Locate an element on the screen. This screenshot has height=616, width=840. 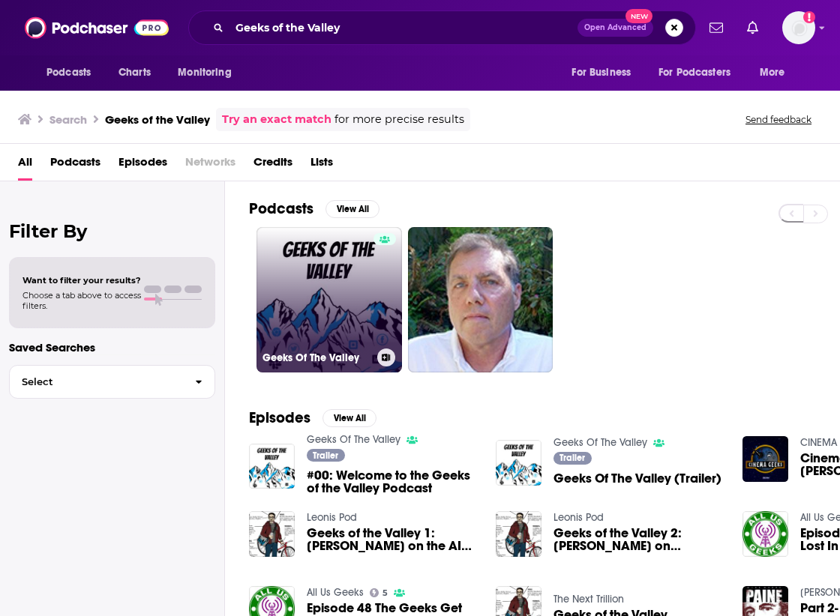
a: Lists is located at coordinates (322, 165).